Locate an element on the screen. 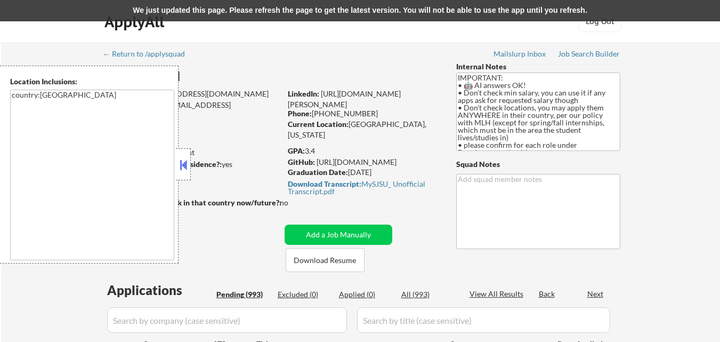 The image size is (720, 342). input: Search by company (case sensitive) is located at coordinates (227, 320).